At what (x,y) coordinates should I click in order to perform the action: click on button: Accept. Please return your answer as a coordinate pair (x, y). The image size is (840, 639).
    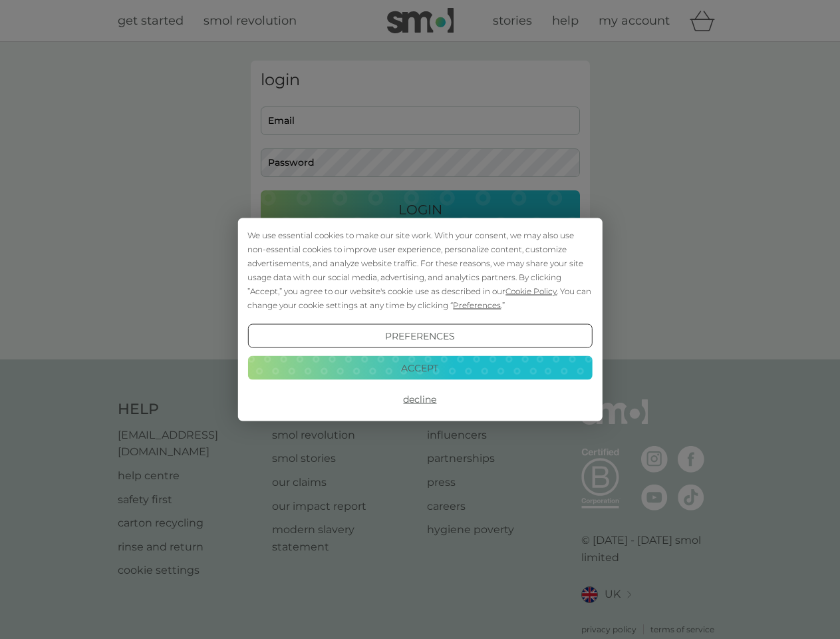
    Looking at the image, I should click on (419, 367).